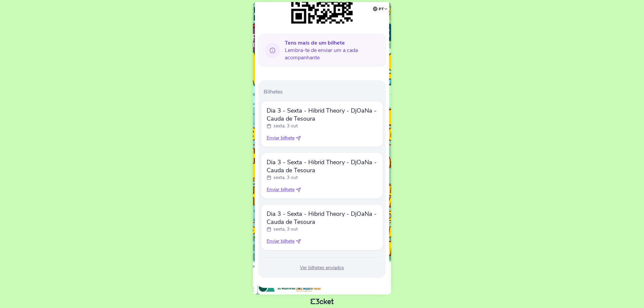 This screenshot has height=308, width=644. I want to click on p: Bilhetes, so click(323, 92).